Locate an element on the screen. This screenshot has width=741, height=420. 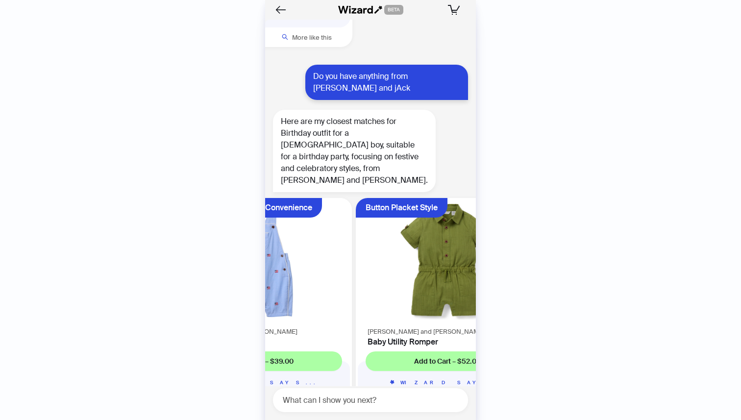
span: BETA is located at coordinates (393, 10).